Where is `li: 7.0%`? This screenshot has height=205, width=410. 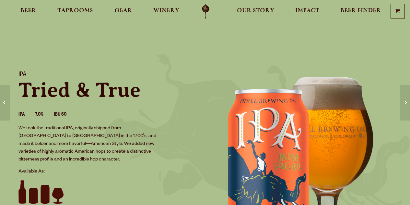
li: 7.0% is located at coordinates (44, 115).